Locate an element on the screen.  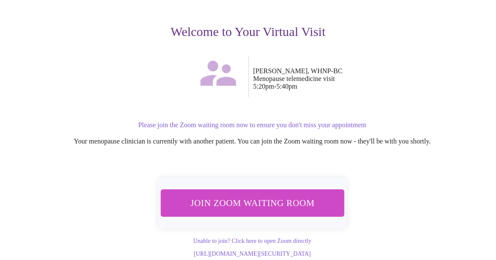
button: Join Zoom Waiting Room is located at coordinates (252, 202).